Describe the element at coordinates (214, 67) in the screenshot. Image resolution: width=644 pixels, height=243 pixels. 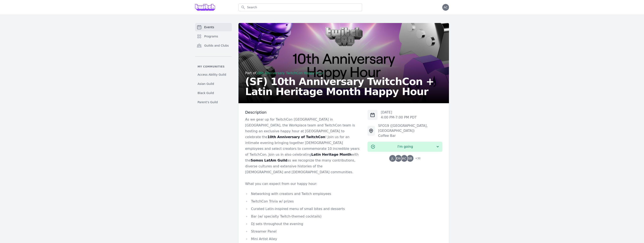
I see `p: My communities` at that location.